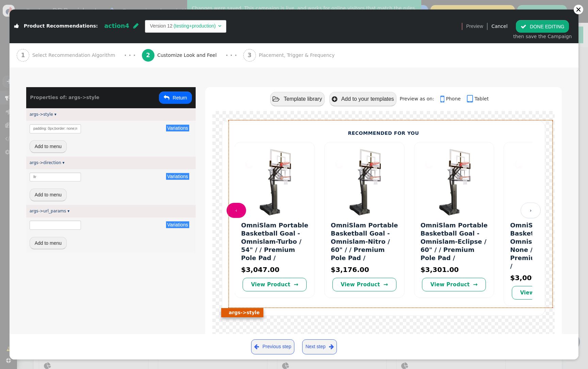 The height and width of the screenshot is (369, 588). I want to click on a: 3 Placement, Trigger & Frequency, so click(297, 55).